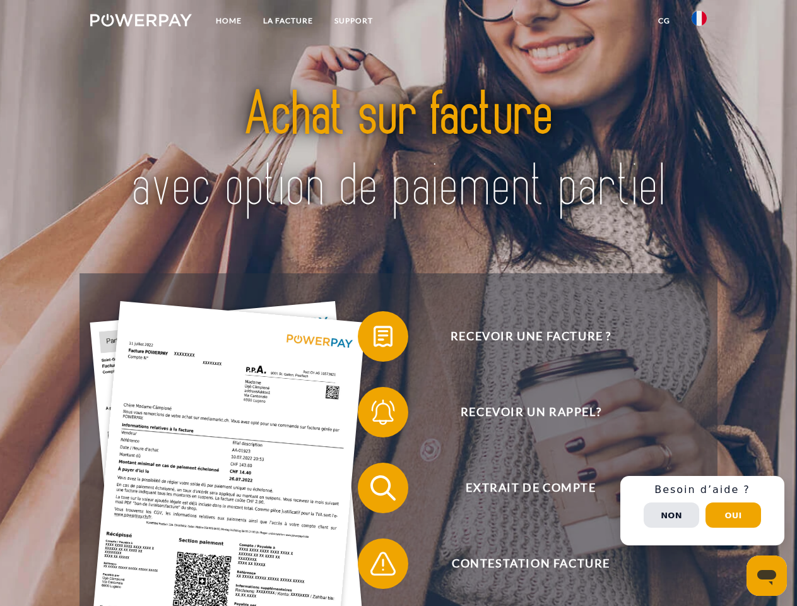  What do you see at coordinates (522, 336) in the screenshot?
I see `a: Recevoir une facture ?` at bounding box center [522, 336].